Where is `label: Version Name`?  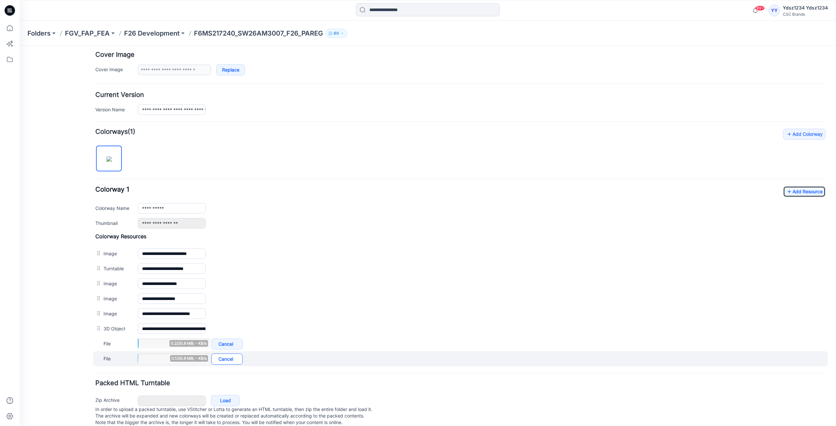 label: Version Name is located at coordinates (94, 64).